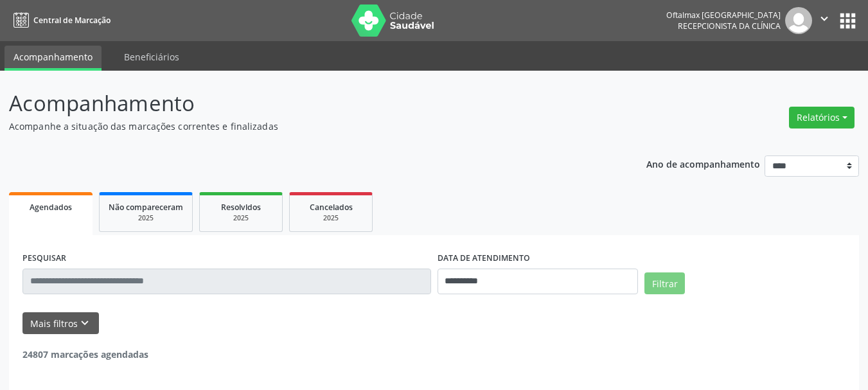 The width and height of the screenshot is (868, 390). I want to click on span: Recepcionista da clínica, so click(729, 26).